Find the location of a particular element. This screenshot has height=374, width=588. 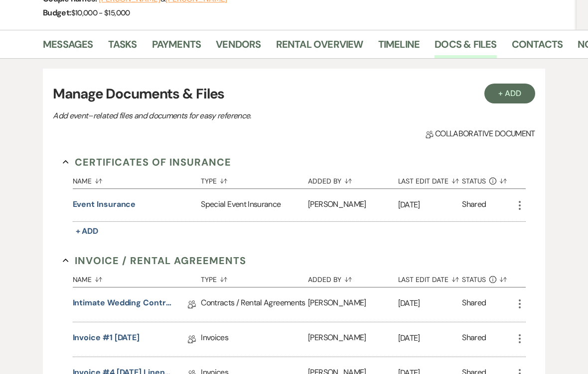

a: Contacts is located at coordinates (537, 48).